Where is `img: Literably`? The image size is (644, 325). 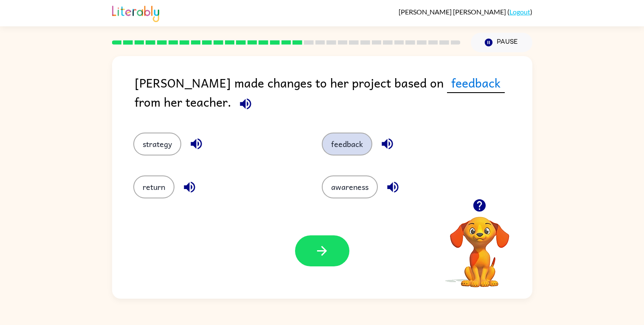
img: Literably is located at coordinates (135, 13).